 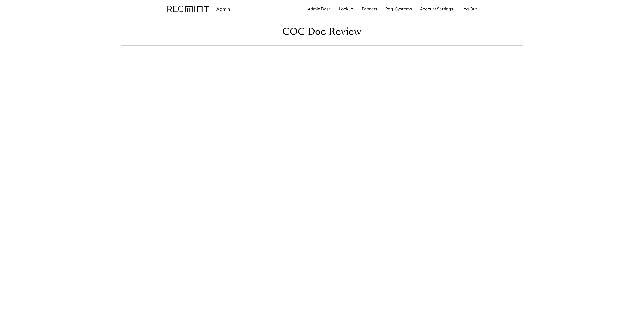 I want to click on h1: COC Doc Review, so click(x=322, y=32).